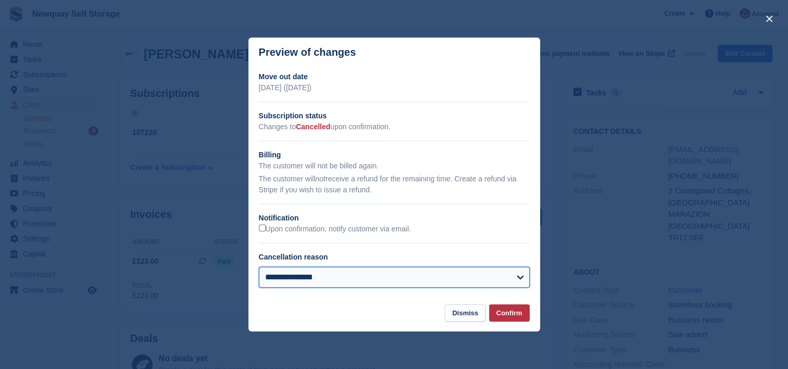 Image resolution: width=788 pixels, height=369 pixels. What do you see at coordinates (394, 77) in the screenshot?
I see `h2: Move out date` at bounding box center [394, 77].